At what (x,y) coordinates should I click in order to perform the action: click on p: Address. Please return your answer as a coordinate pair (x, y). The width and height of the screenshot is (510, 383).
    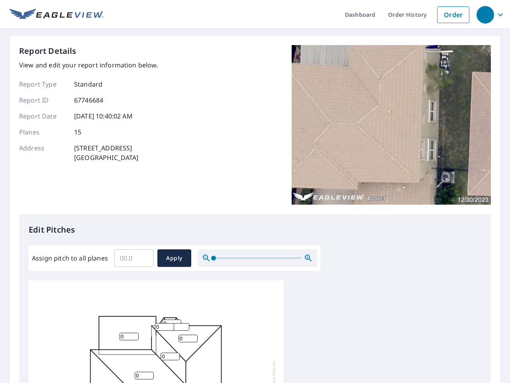
    Looking at the image, I should click on (43, 153).